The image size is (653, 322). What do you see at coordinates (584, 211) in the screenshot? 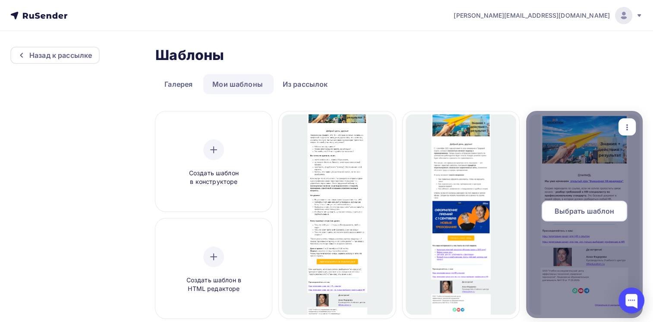
I see `span: Выбрать шаблон` at bounding box center [584, 211].